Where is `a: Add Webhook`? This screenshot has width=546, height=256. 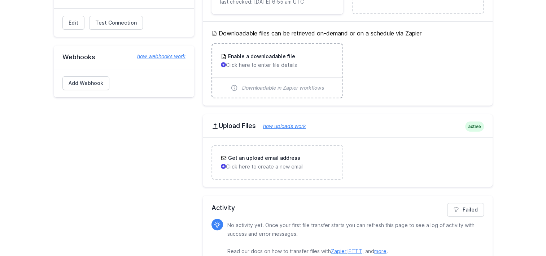
a: Add Webhook is located at coordinates (86, 83).